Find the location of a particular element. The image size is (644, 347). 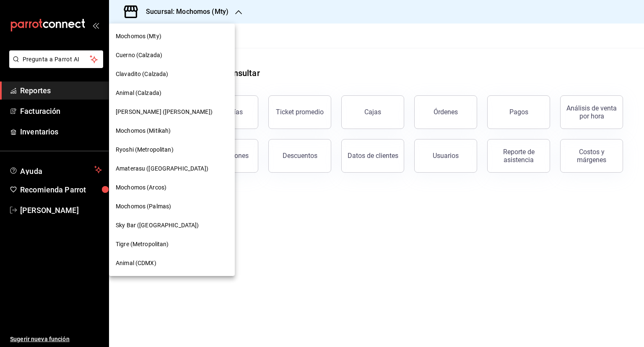

div: Animal (Calzada) is located at coordinates (172, 93).